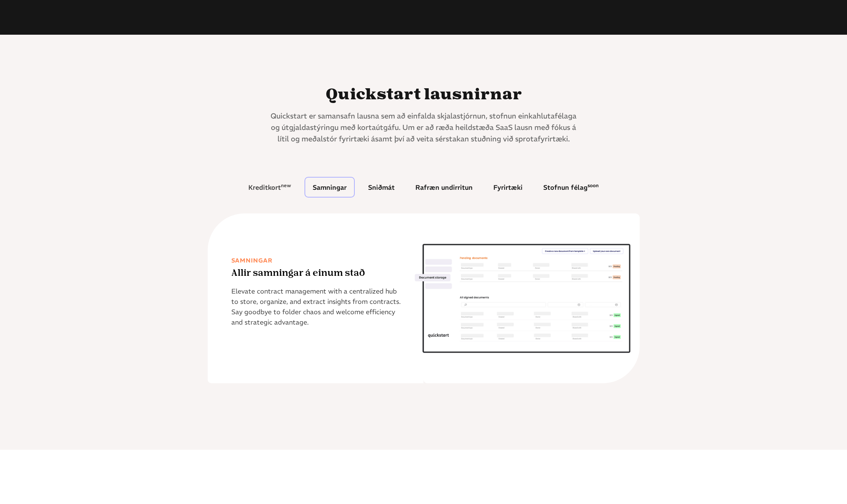 The height and width of the screenshot is (504, 847). I want to click on div: Elevate contract management with a centralized hub to store, organize, and extract insights from ..., so click(317, 307).